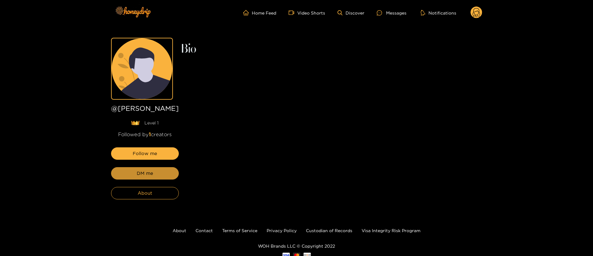 The width and height of the screenshot is (593, 256). What do you see at coordinates (351, 13) in the screenshot?
I see `a: Discover` at bounding box center [351, 13].